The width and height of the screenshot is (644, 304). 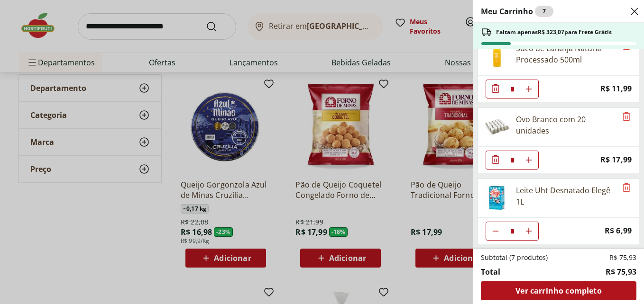 I want to click on div: Ovo Branco com 20 unidades, so click(x=566, y=125).